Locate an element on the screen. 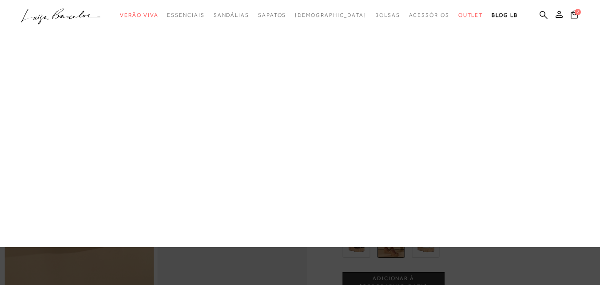  span: Sandálias is located at coordinates (231, 15).